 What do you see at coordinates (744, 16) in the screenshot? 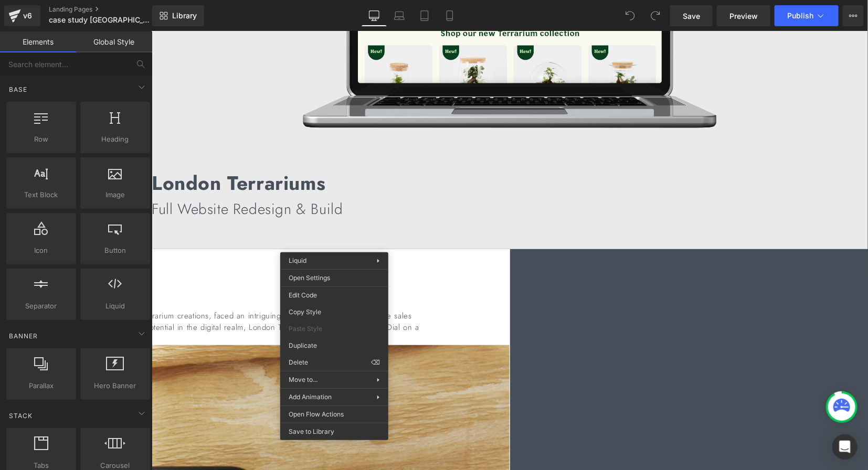
I see `span: Preview` at bounding box center [744, 16].